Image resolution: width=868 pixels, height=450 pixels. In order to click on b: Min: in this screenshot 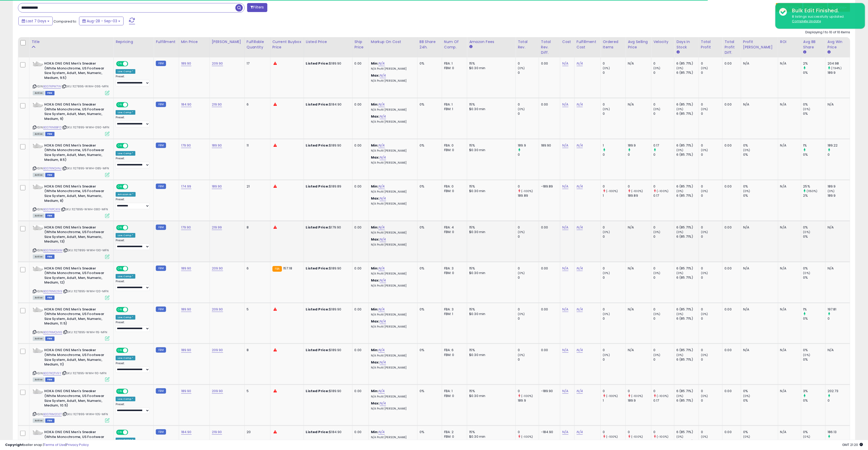, I will do `click(375, 63)`.